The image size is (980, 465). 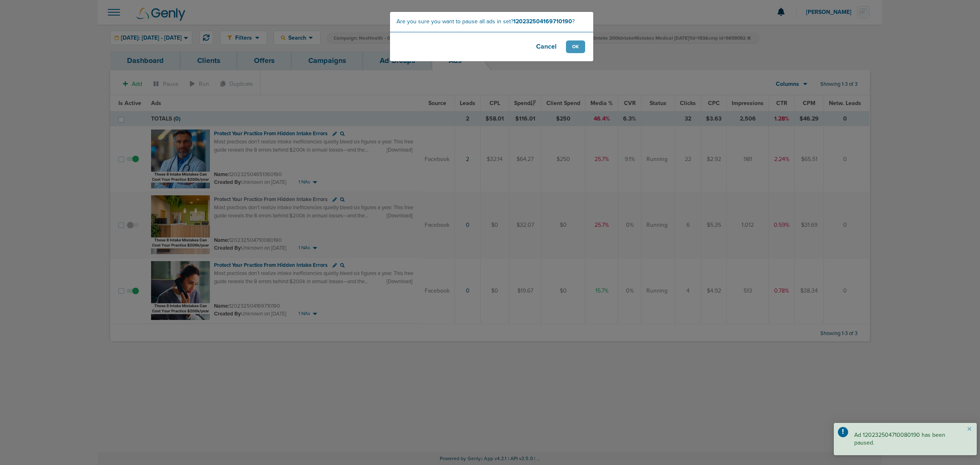 What do you see at coordinates (970, 429) in the screenshot?
I see `button: Close` at bounding box center [970, 429].